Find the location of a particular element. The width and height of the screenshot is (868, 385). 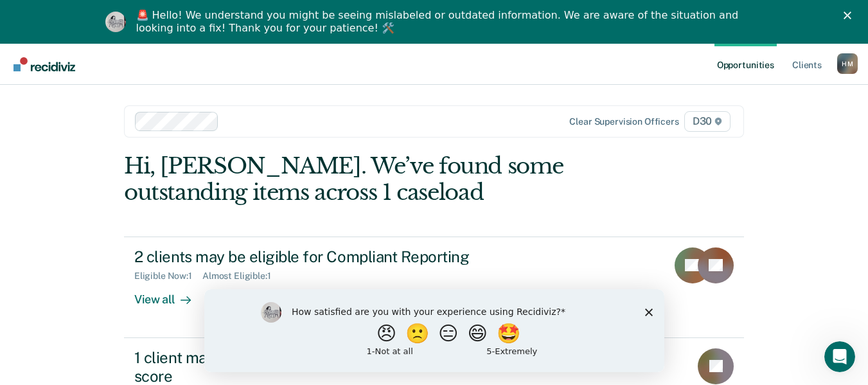

div: Almost Eligible : 1 is located at coordinates (242, 276).